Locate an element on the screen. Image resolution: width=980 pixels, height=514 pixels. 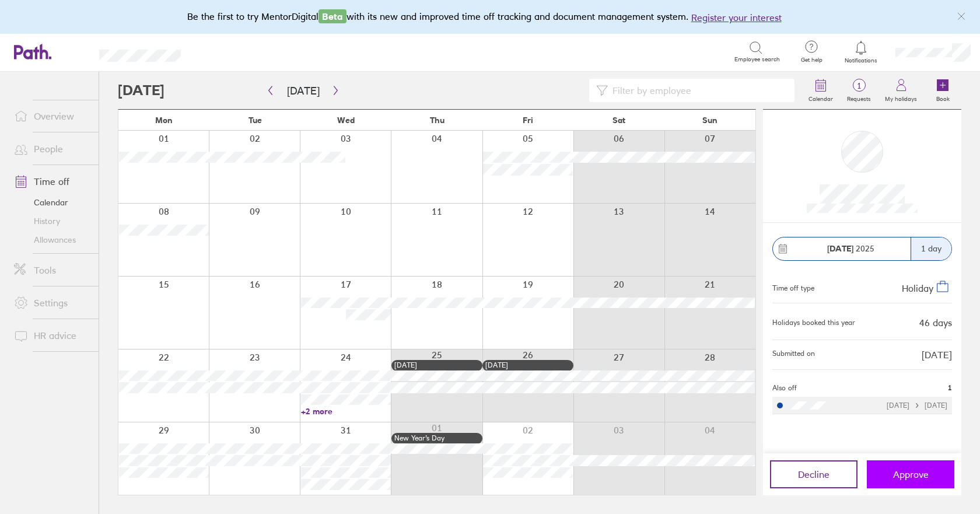
button: Register your interest is located at coordinates (736, 18).